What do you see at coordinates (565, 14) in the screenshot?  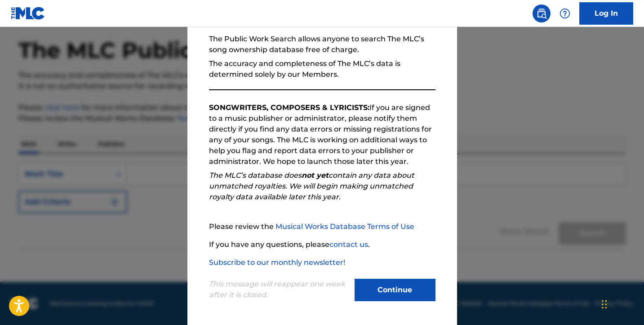 I see `div: Help` at bounding box center [565, 14].